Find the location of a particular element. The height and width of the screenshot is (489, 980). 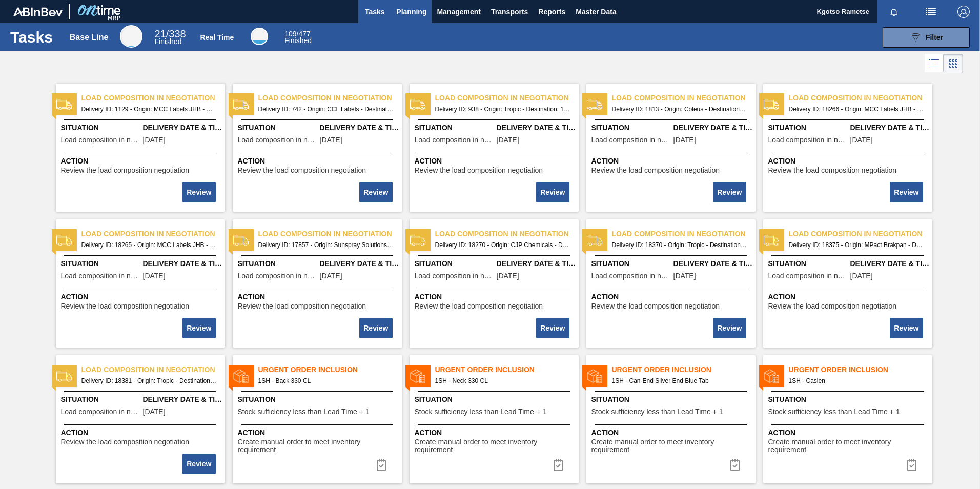

span: Finished is located at coordinates (168, 42).